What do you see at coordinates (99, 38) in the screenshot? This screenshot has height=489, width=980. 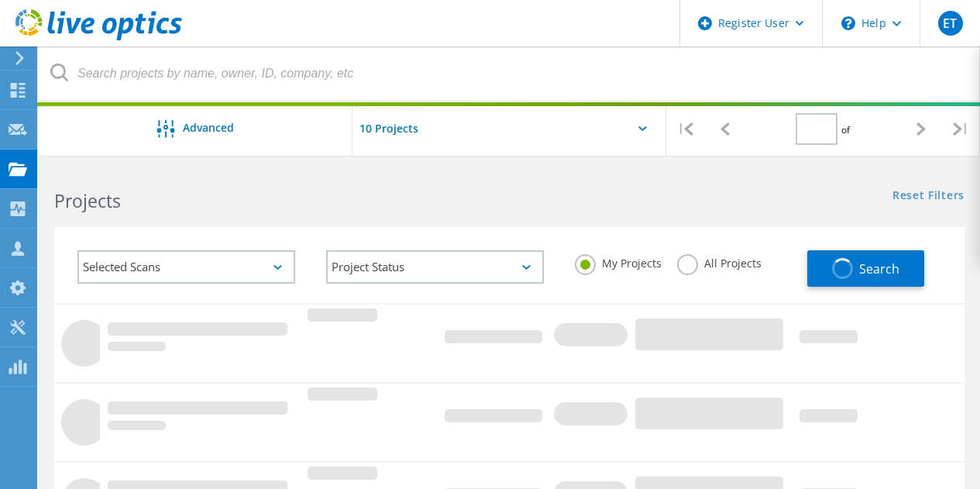 I see `a: Live Optics Dashboard` at bounding box center [99, 38].